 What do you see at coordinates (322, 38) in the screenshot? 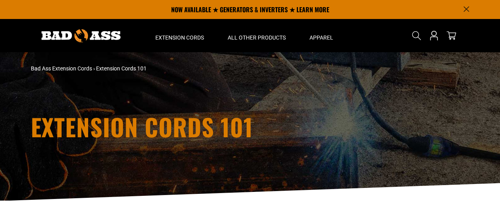
I see `span: Apparel` at bounding box center [322, 38].